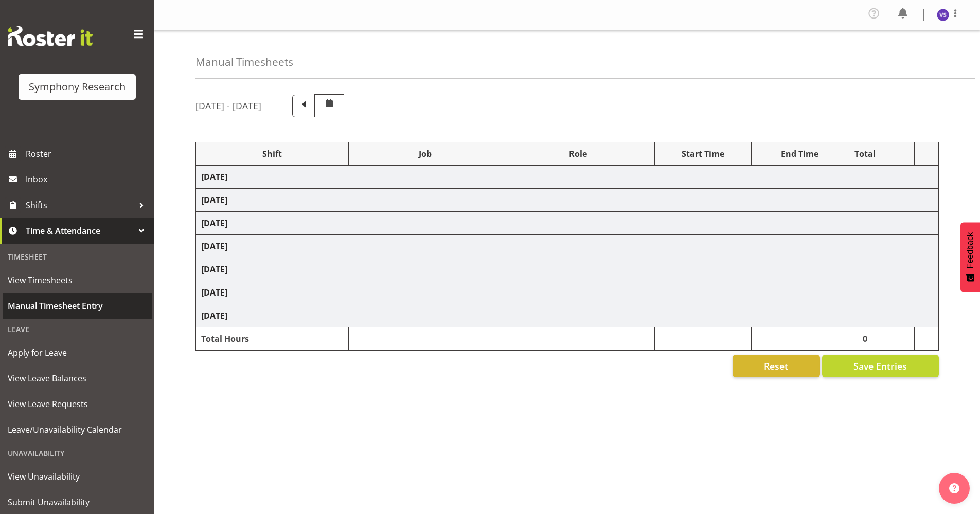 The width and height of the screenshot is (980, 514). I want to click on a: View Unavailability, so click(77, 477).